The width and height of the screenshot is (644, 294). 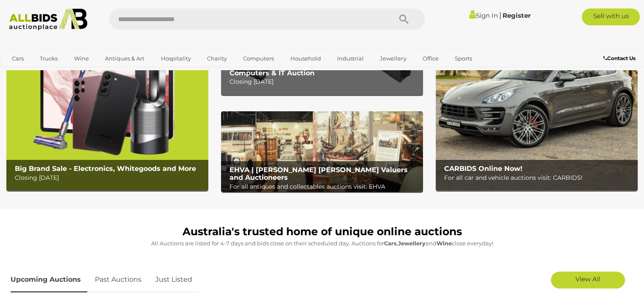 I want to click on strong: Jewellery, so click(x=412, y=243).